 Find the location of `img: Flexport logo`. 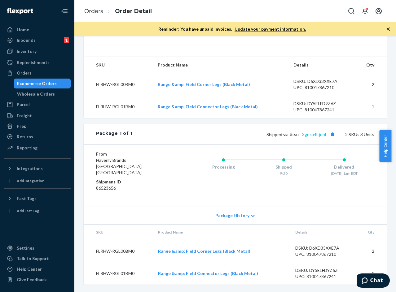

img: Flexport logo is located at coordinates (20, 11).